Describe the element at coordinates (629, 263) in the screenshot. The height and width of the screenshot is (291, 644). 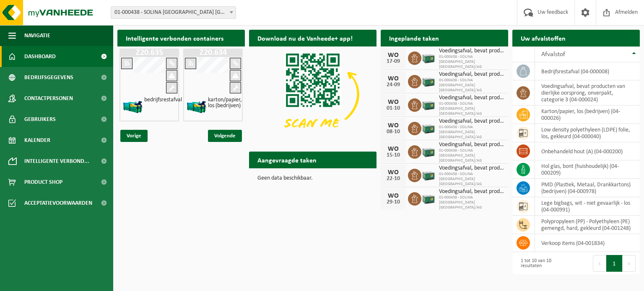
I see `button: Next` at that location.